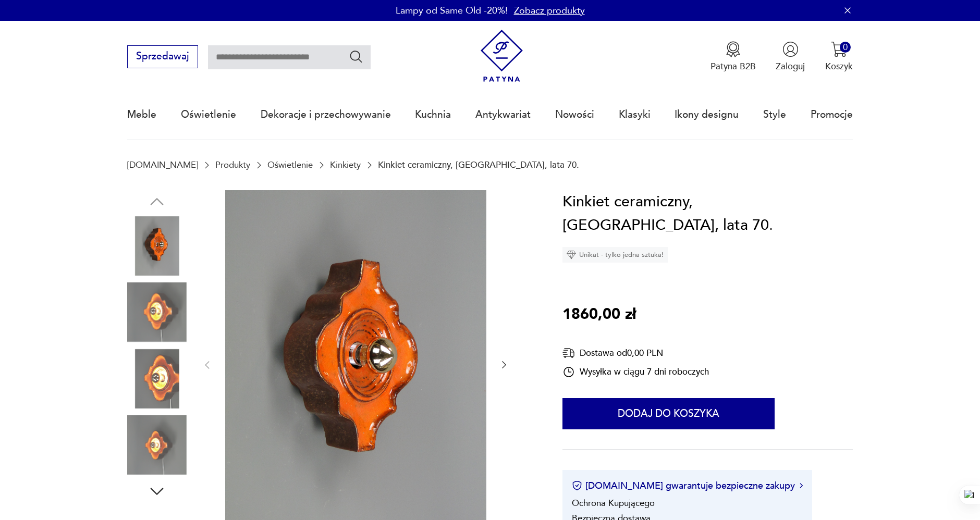 This screenshot has width=980, height=520. I want to click on img: Ikona dostawy, so click(569, 352).